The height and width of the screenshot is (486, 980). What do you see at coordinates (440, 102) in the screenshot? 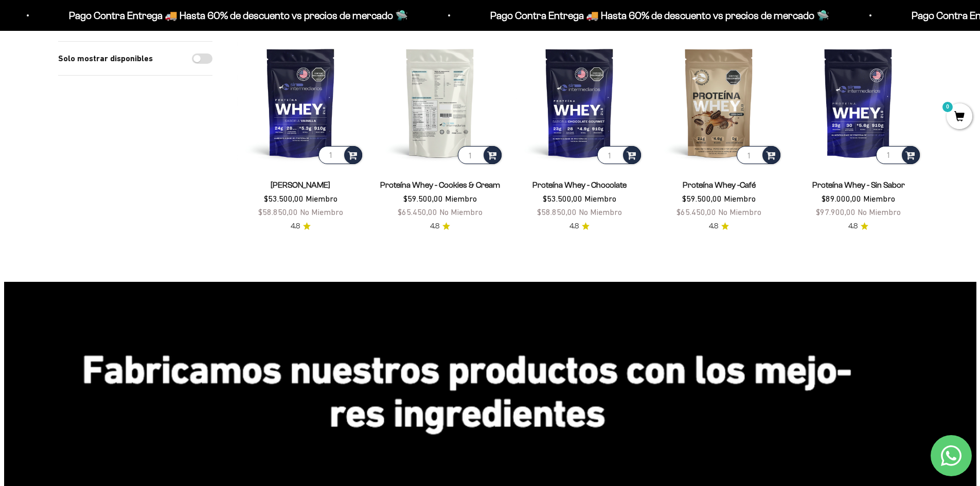
I see `img: Proteína Whey - Cookies & Cream` at bounding box center [440, 102].